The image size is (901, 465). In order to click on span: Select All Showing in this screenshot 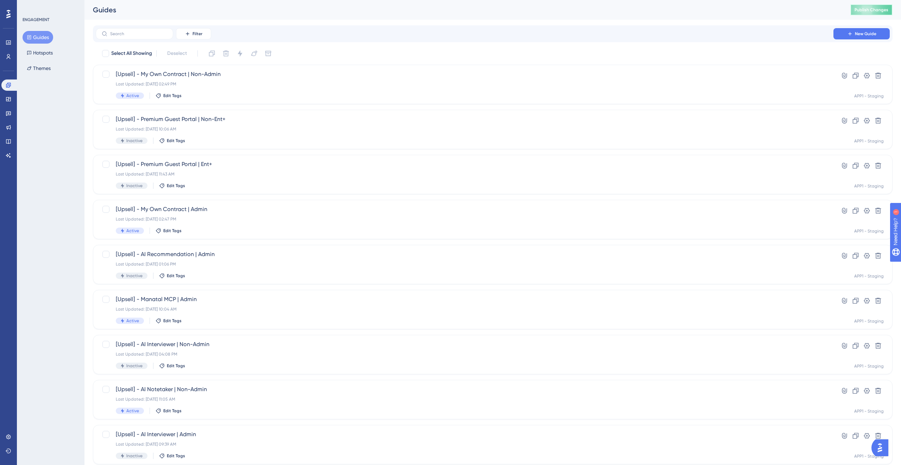, I will do `click(132, 54)`.